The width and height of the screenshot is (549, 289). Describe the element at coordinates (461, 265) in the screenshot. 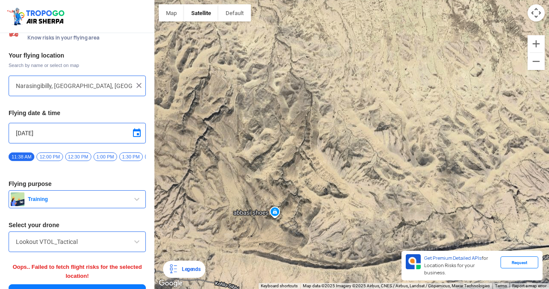

I see `div: for Location Risks for your business.` at that location.